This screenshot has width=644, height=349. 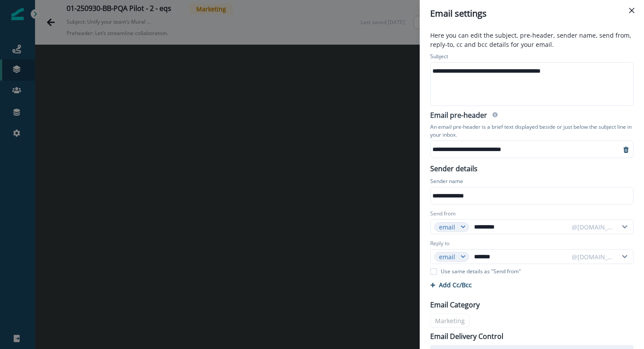 What do you see at coordinates (480, 271) in the screenshot?
I see `p: Use same details as "Send from"` at bounding box center [480, 271].